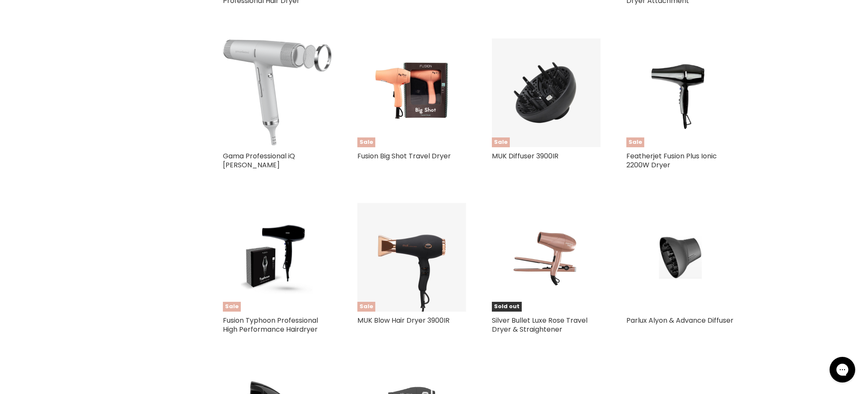 The image size is (868, 394). I want to click on a: Gama Professional iQ Perfetto, so click(277, 93).